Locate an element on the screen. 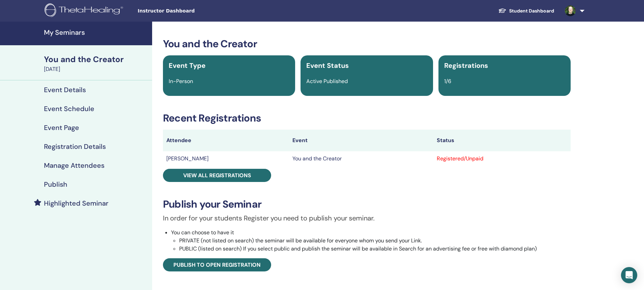 The image size is (644, 290). div: Open Intercom Messenger is located at coordinates (629, 275).